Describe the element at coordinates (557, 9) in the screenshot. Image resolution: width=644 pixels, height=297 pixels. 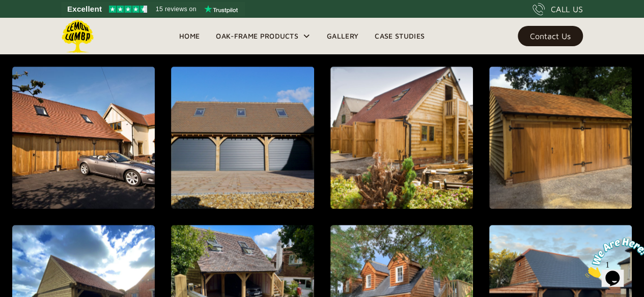
I see `a: CALL US` at that location.